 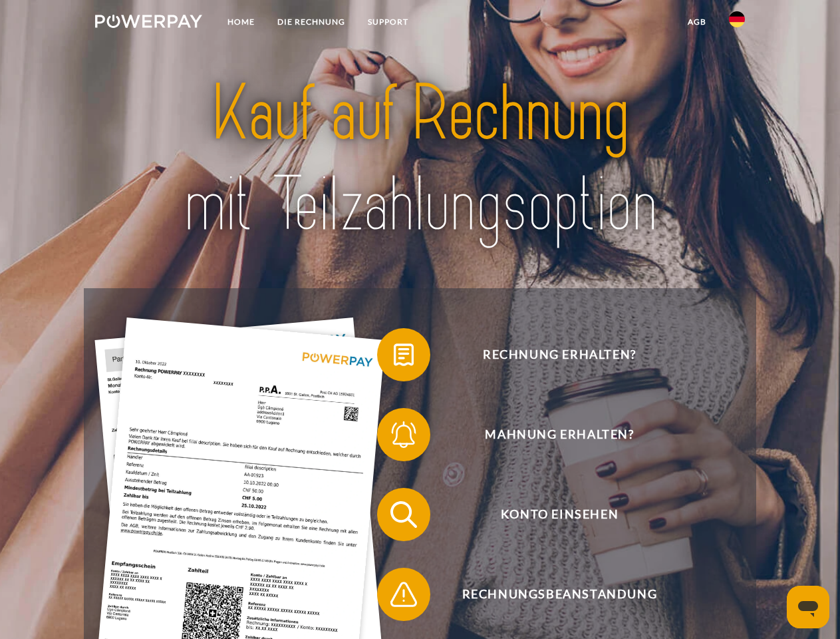 What do you see at coordinates (420, 159) in the screenshot?
I see `img: title-powerpay_de.svg` at bounding box center [420, 159].